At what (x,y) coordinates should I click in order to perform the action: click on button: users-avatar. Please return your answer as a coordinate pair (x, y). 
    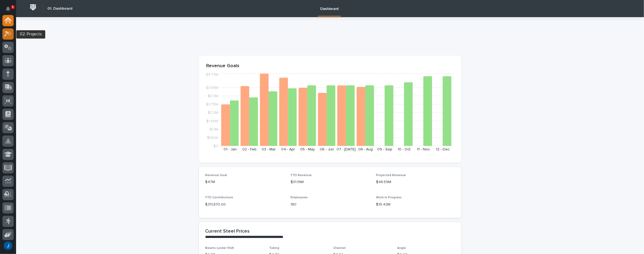
    Looking at the image, I should click on (8, 245).